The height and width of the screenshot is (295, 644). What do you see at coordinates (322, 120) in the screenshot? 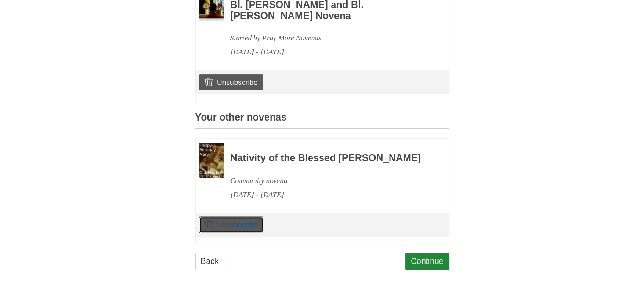
I see `h3: Your other novenas` at bounding box center [322, 120].